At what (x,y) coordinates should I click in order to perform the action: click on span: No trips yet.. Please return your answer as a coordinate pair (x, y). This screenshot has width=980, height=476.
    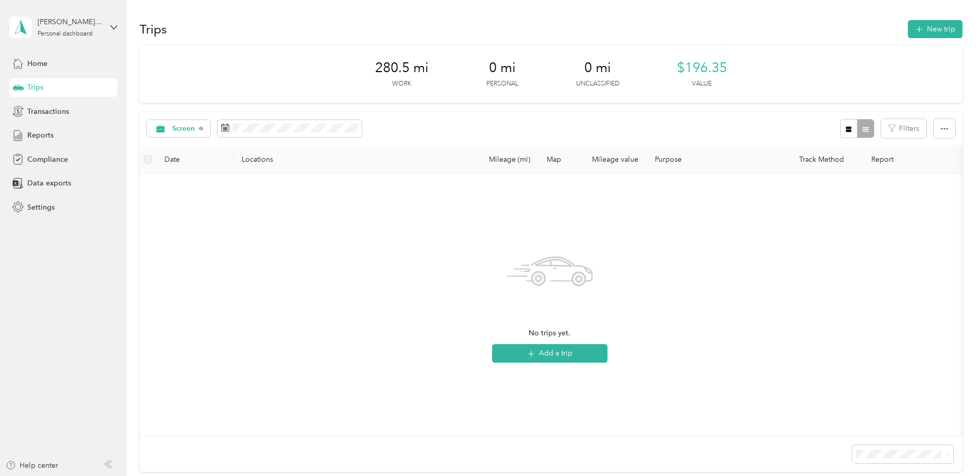
    Looking at the image, I should click on (549, 333).